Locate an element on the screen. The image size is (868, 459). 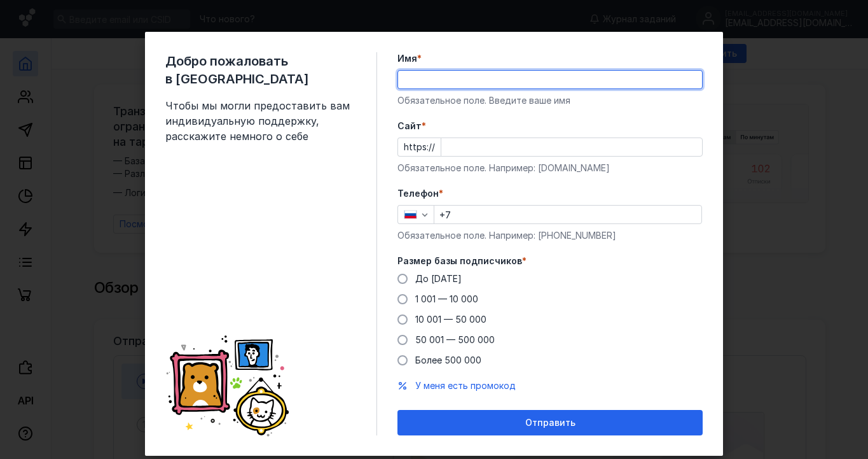
div: Обязательное поле. Введите ваше имя is located at coordinates (550, 100).